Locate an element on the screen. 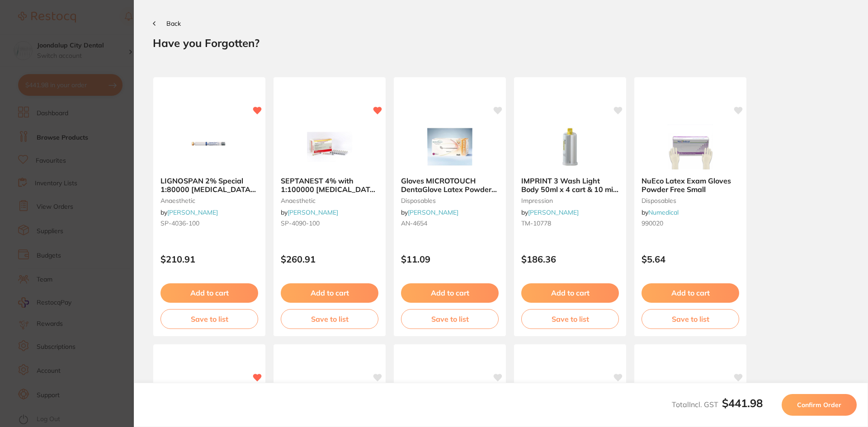  h2: Have you Forgotten? is located at coordinates (501, 43).